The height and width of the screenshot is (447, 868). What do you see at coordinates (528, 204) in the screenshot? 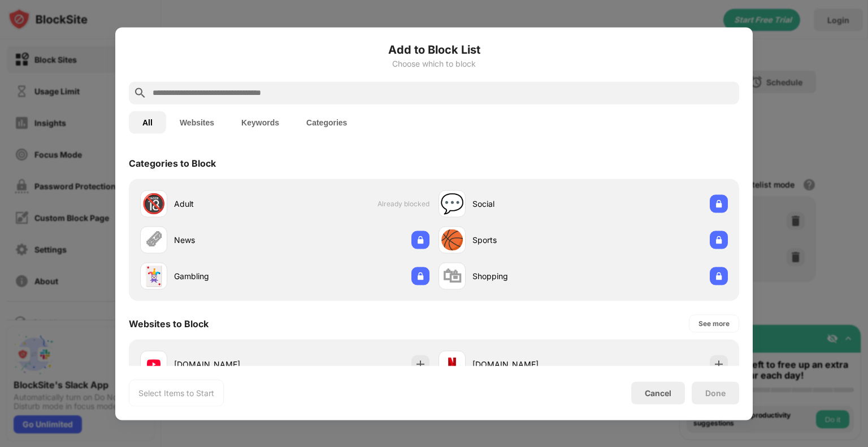
I see `div: Social` at bounding box center [528, 204].